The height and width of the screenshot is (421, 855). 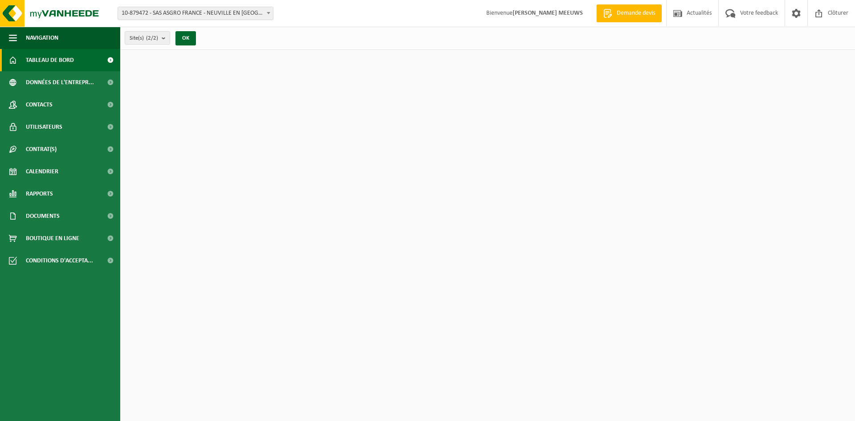 What do you see at coordinates (629, 13) in the screenshot?
I see `a: Demande devis` at bounding box center [629, 13].